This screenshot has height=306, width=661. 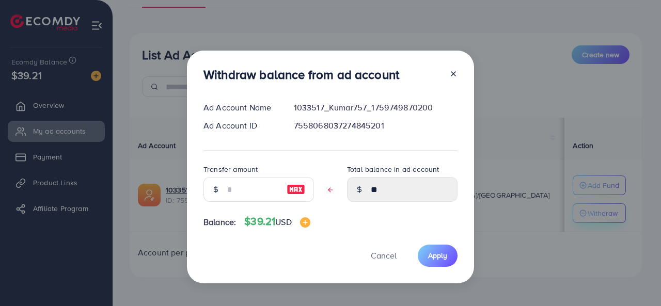 I want to click on label: Transfer amount, so click(x=230, y=169).